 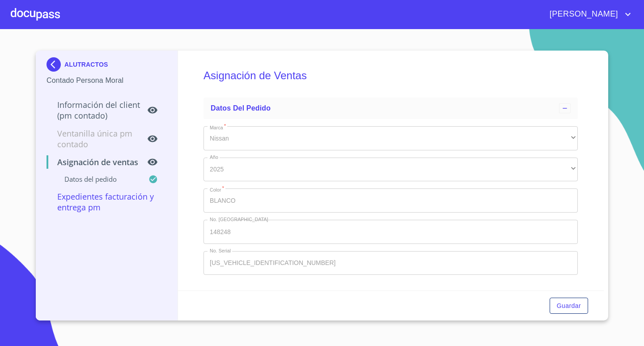 What do you see at coordinates (97, 139) in the screenshot?
I see `p: Ventanilla única PM contado` at bounding box center [97, 139].